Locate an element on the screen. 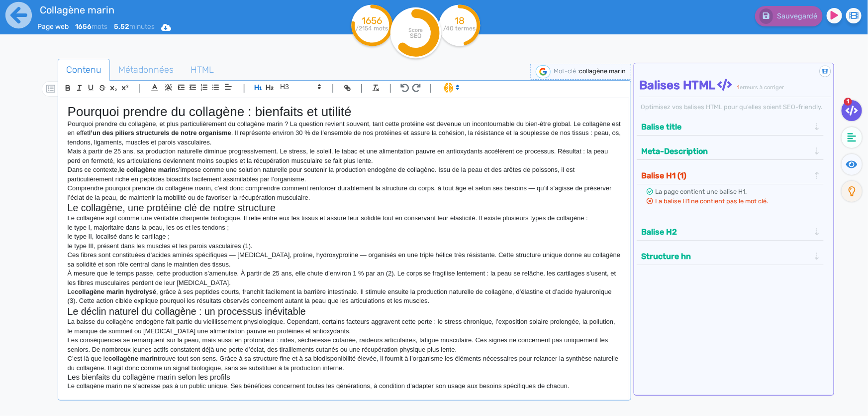 This screenshot has width=868, height=416. span: La page contient une balise H1. is located at coordinates (701, 191).